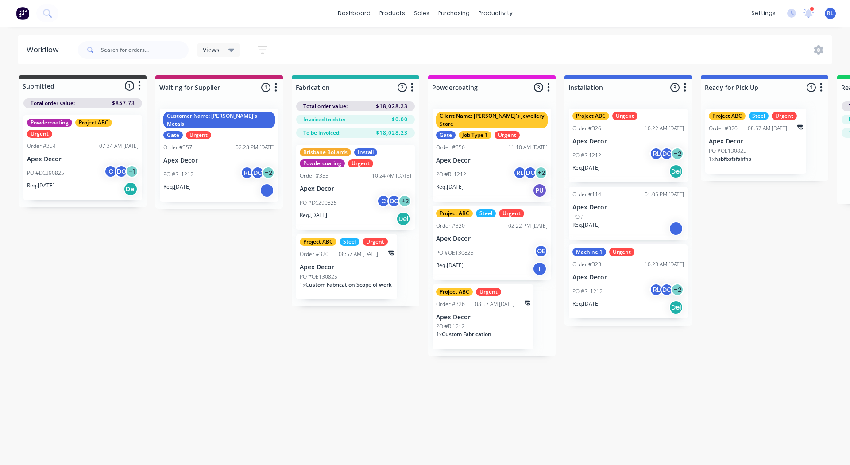 The height and width of the screenshot is (465, 850). Describe the element at coordinates (763, 13) in the screenshot. I see `div: settings` at that location.